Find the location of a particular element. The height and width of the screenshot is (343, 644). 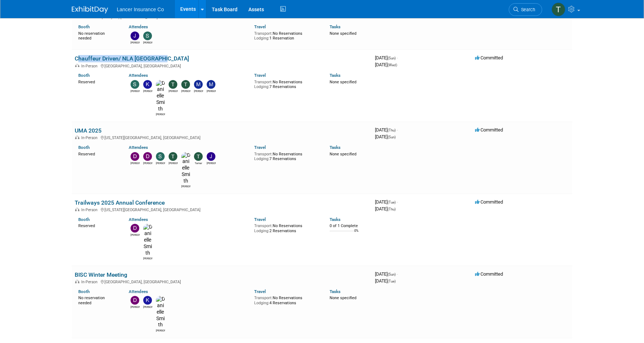

div: Steven O'Shea is located at coordinates (135, 91).